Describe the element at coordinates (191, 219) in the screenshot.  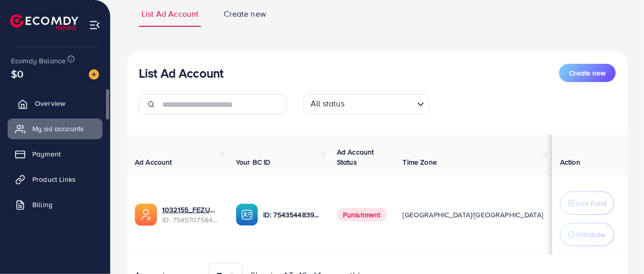
I see `span: ID: 7545707584679002119` at that location.